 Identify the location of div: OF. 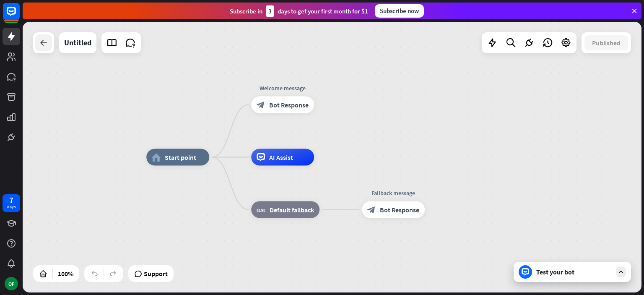
(11, 284).